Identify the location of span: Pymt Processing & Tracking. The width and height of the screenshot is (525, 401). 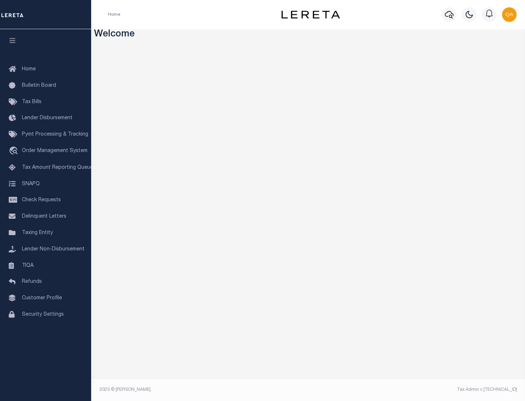
(55, 135).